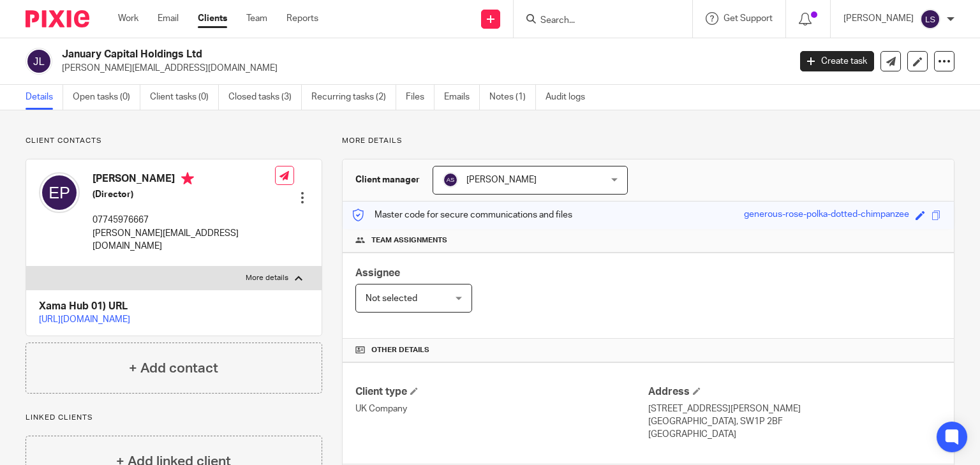  Describe the element at coordinates (795, 392) in the screenshot. I see `h4: Address` at that location.